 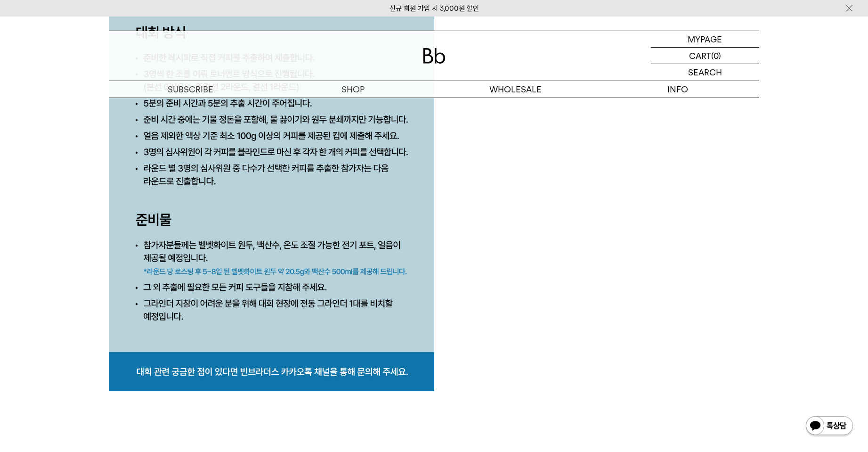 What do you see at coordinates (190, 89) in the screenshot?
I see `p: SUBSCRIBE` at bounding box center [190, 89].